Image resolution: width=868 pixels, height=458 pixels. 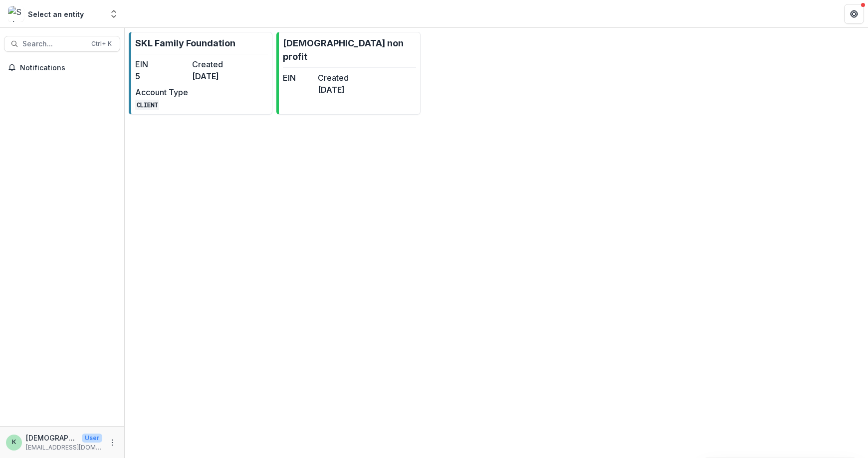 I want to click on dd: 5, so click(x=162, y=76).